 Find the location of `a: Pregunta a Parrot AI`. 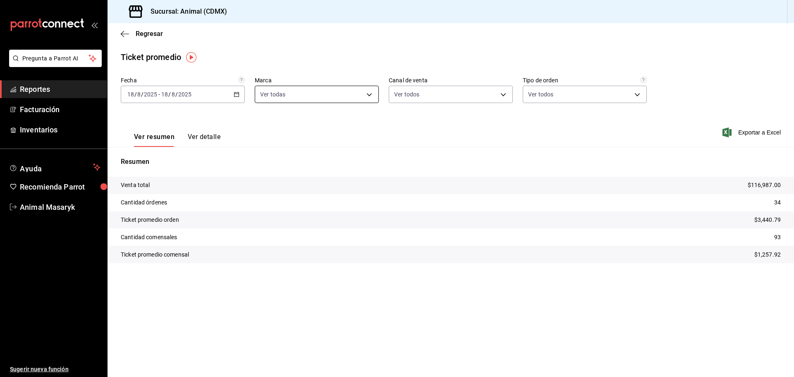

a: Pregunta a Parrot AI is located at coordinates (54, 64).